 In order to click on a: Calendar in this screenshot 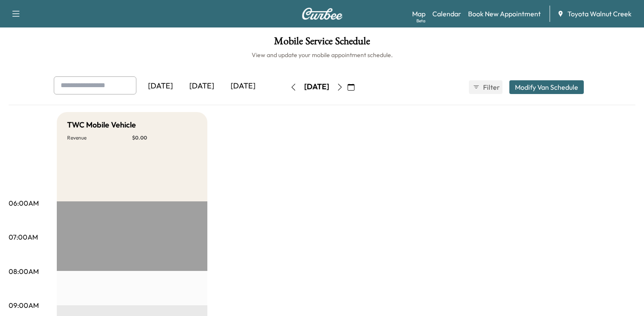, I will do `click(446, 14)`.